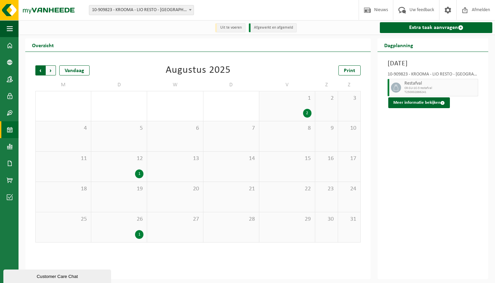 The height and width of the screenshot is (283, 495). What do you see at coordinates (231, 189) in the screenshot?
I see `span: 21` at bounding box center [231, 189].